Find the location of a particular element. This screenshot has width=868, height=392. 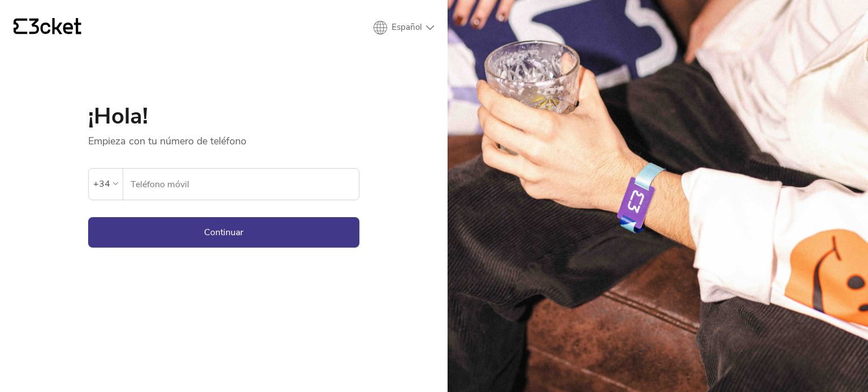

input: Teléfono móvil is located at coordinates (245, 184).